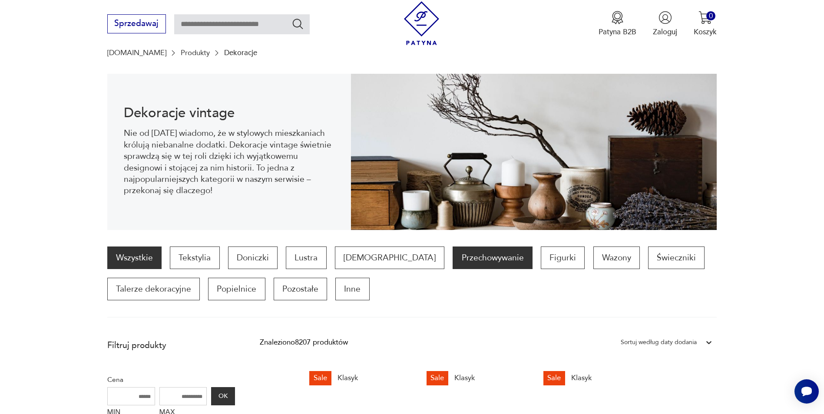  Describe the element at coordinates (562, 258) in the screenshot. I see `a: Figurki` at that location.